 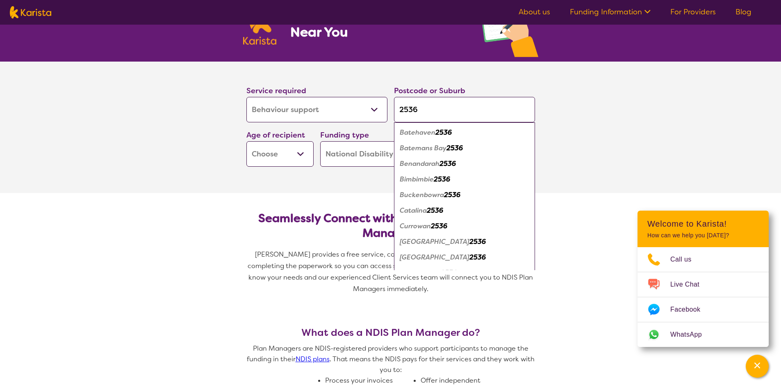 What do you see at coordinates (391, 332) in the screenshot?
I see `h3: What does a NDIS Plan Manager do?` at bounding box center [391, 332].